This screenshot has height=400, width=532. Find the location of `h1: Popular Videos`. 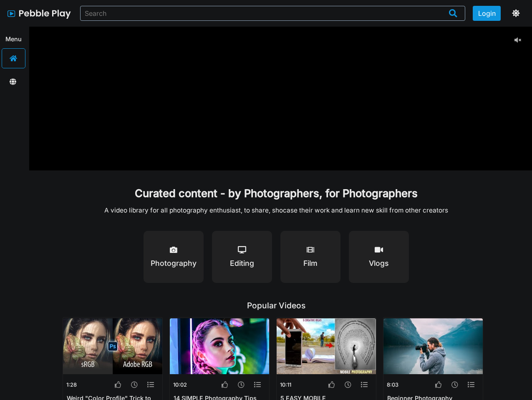

h1: Popular Videos is located at coordinates (276, 306).